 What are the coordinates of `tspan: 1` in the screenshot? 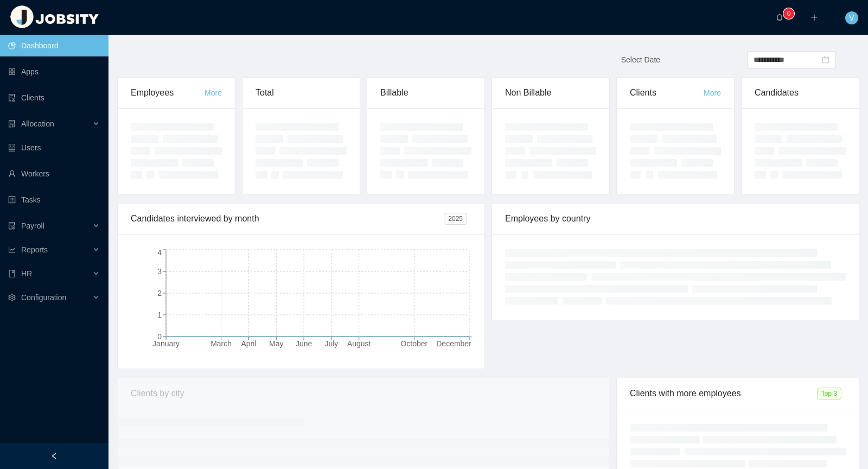 It's located at (159, 315).